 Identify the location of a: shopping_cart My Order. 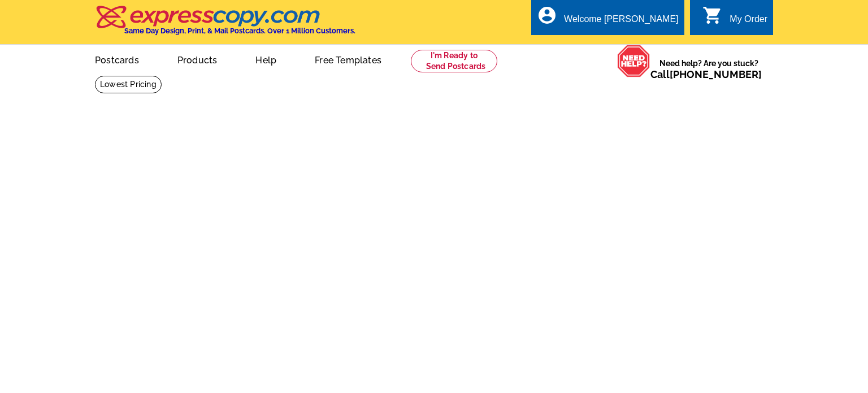
(735, 19).